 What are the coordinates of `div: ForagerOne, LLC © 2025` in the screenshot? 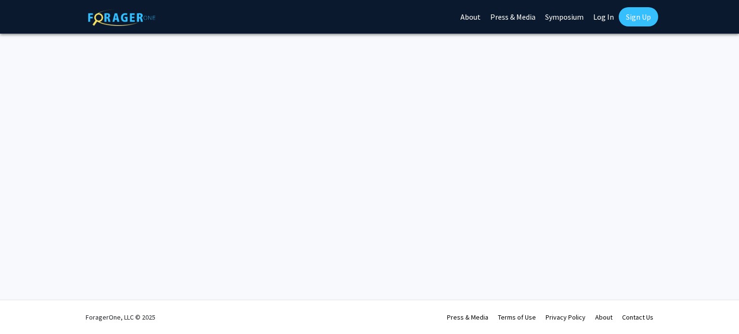 It's located at (120, 317).